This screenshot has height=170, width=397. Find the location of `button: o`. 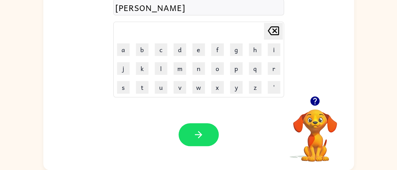

button: o is located at coordinates (218, 68).